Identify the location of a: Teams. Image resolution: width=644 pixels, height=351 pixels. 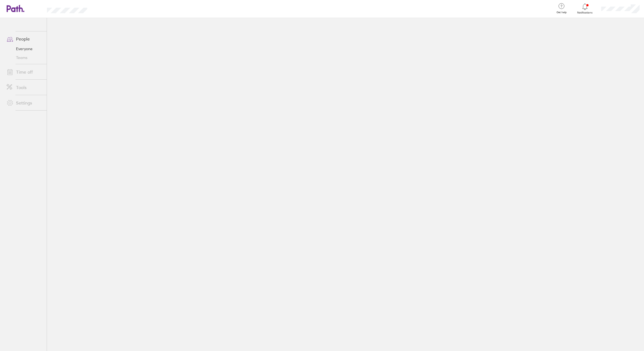
(25, 57).